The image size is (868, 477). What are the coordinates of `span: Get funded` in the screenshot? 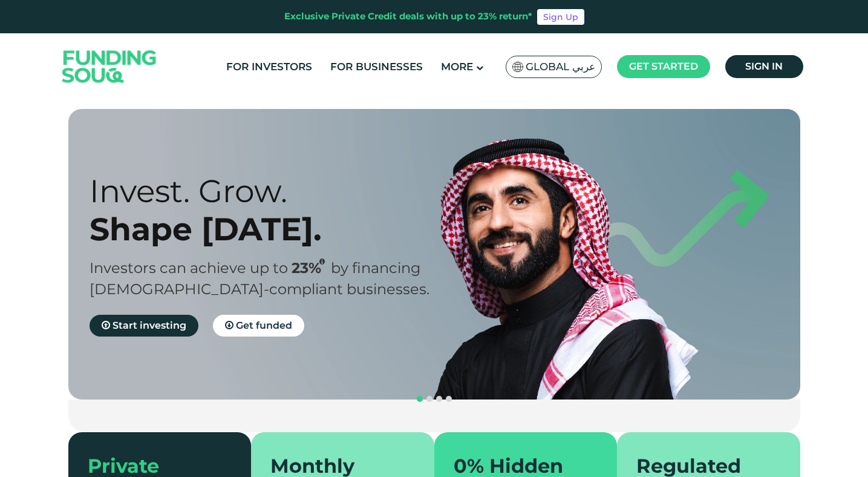 It's located at (264, 325).